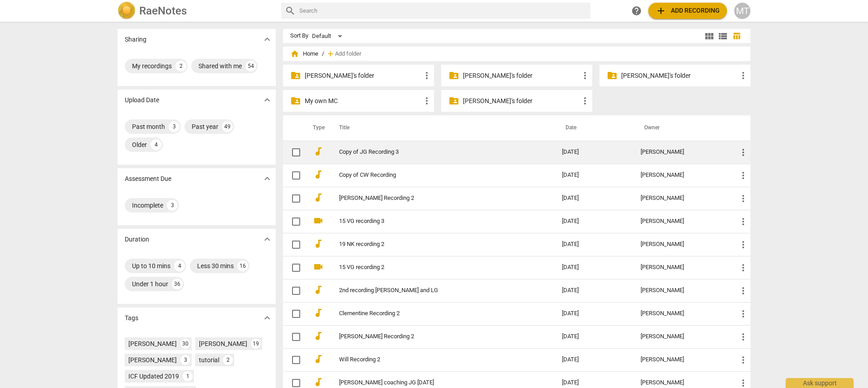 The image size is (868, 388). What do you see at coordinates (185, 343) in the screenshot?
I see `div: 30` at bounding box center [185, 343].